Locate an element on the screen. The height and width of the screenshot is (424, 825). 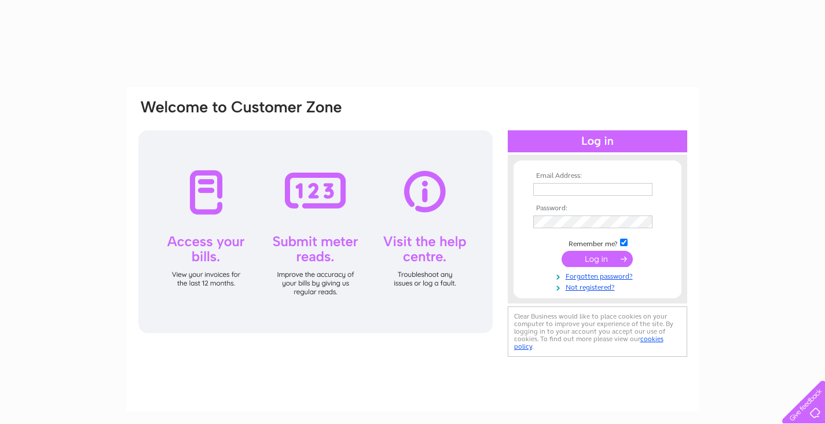
td: Remember me? is located at coordinates (598, 243).